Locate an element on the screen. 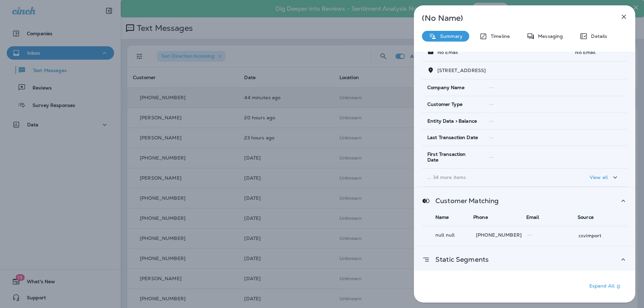 The height and width of the screenshot is (308, 644). p: Messaging is located at coordinates (549, 36).